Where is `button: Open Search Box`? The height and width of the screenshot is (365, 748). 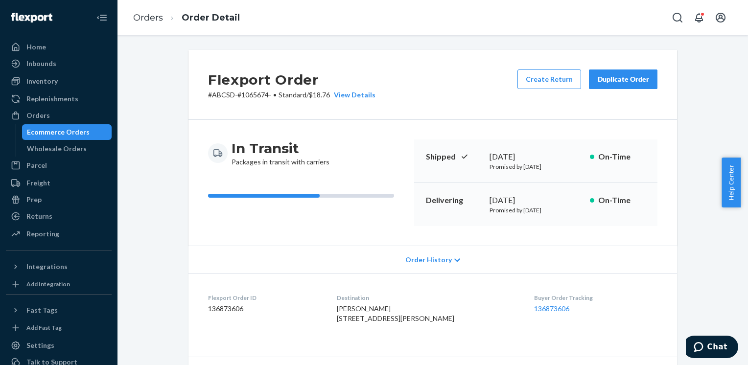 button: Open Search Box is located at coordinates (677, 18).